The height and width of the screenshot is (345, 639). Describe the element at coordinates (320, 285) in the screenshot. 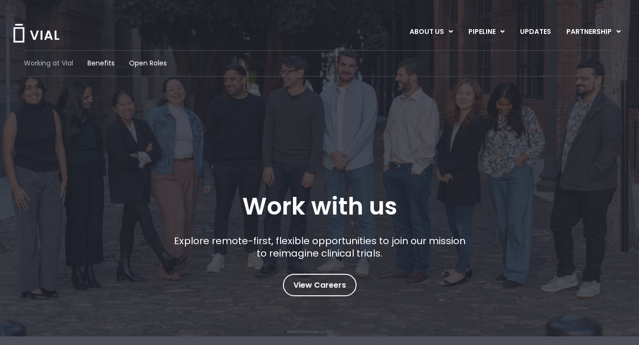

I see `a: View Careers` at that location.